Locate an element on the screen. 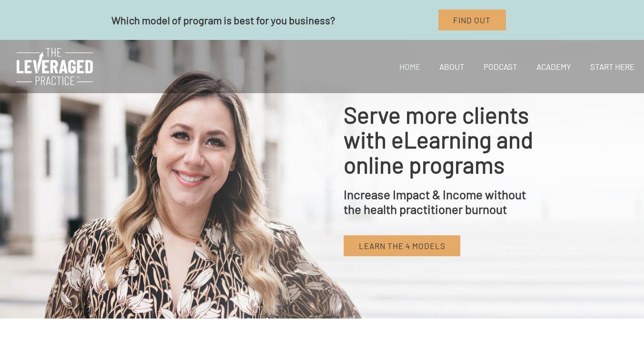 The height and width of the screenshot is (357, 644). a: Academy is located at coordinates (554, 67).